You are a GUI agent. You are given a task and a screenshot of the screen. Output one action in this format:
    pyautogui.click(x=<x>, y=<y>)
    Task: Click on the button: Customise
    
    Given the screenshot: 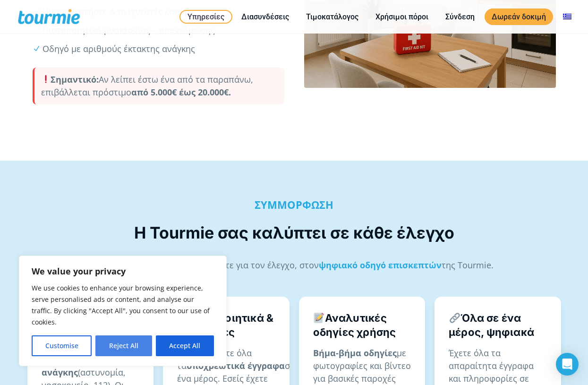 What is the action you would take?
    pyautogui.click(x=62, y=346)
    